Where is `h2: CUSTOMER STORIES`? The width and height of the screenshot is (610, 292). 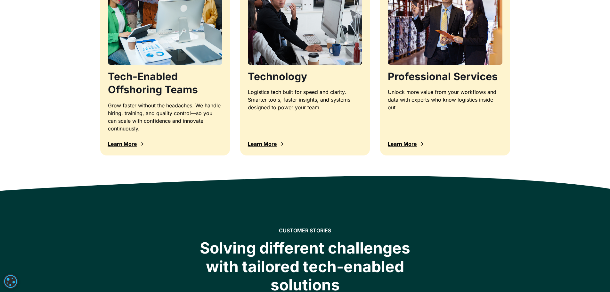
h2: CUSTOMER STORIES is located at coordinates (305, 230).